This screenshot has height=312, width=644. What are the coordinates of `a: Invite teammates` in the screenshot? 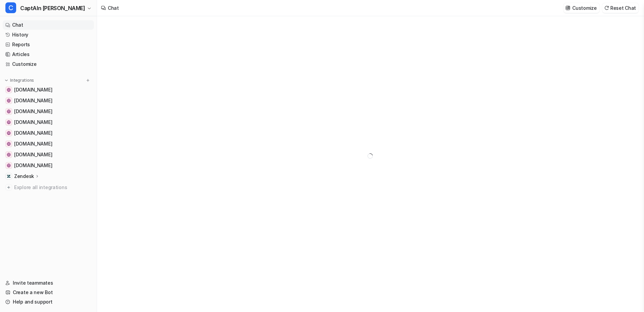 It's located at (48, 282).